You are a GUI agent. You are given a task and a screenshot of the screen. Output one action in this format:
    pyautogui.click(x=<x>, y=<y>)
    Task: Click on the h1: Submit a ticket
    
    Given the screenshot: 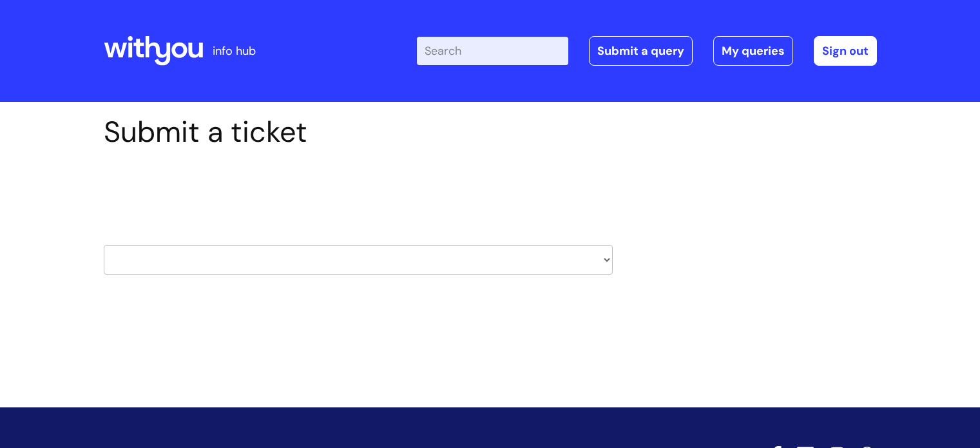 What is the action you would take?
    pyautogui.click(x=358, y=132)
    